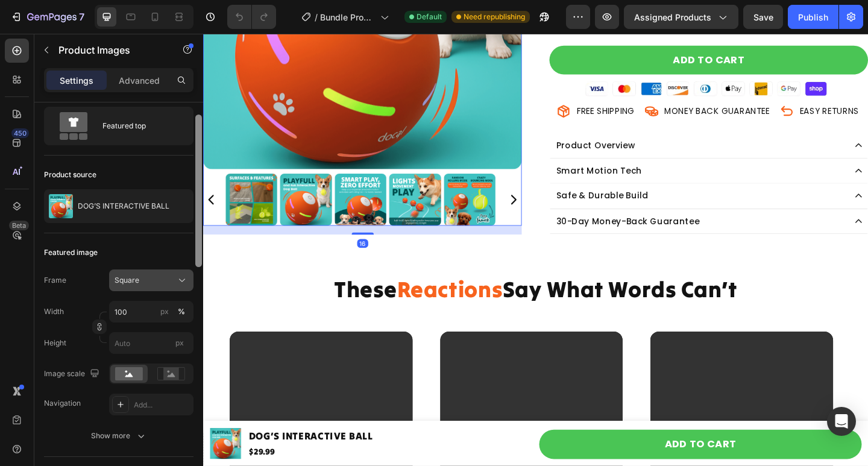 The width and height of the screenshot is (868, 466). What do you see at coordinates (179, 342) in the screenshot?
I see `span: px` at bounding box center [179, 342].